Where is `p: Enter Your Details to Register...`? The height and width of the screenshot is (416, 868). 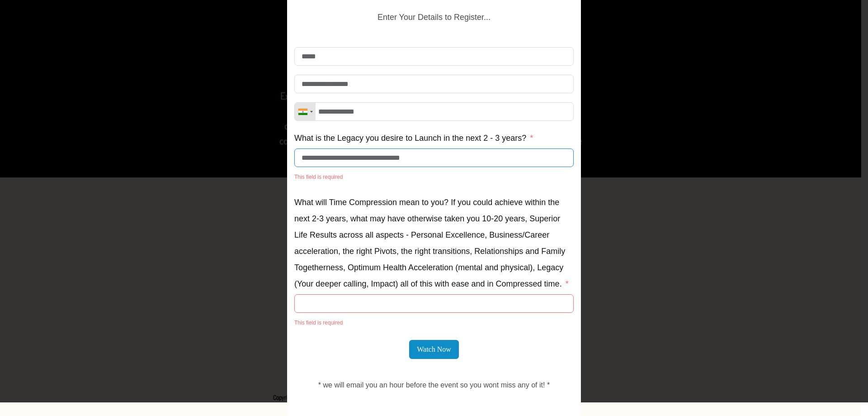 p: Enter Your Details to Register... is located at coordinates (434, 23).